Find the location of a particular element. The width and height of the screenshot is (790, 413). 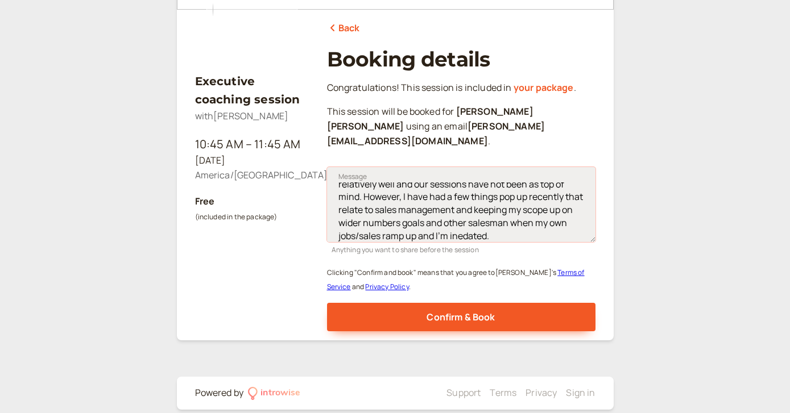

a: Privacy Policy is located at coordinates (387, 287).